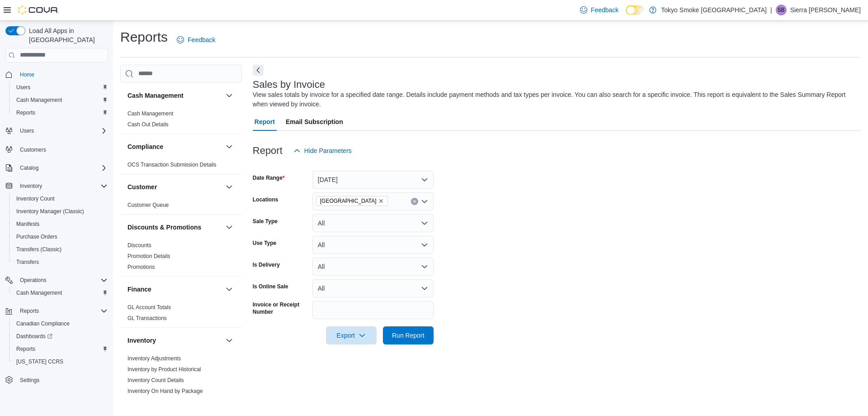 Image resolution: width=868 pixels, height=416 pixels. I want to click on a: Inventory Adjustments, so click(154, 359).